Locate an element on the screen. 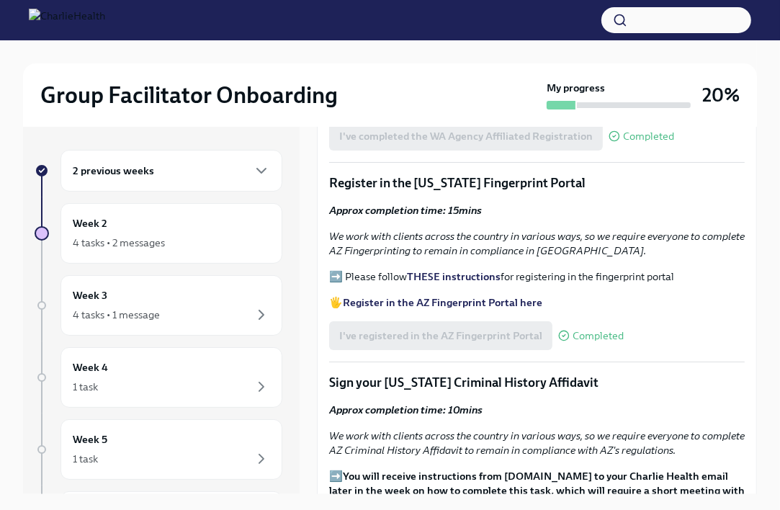  a: Week 51 task is located at coordinates (158, 449).